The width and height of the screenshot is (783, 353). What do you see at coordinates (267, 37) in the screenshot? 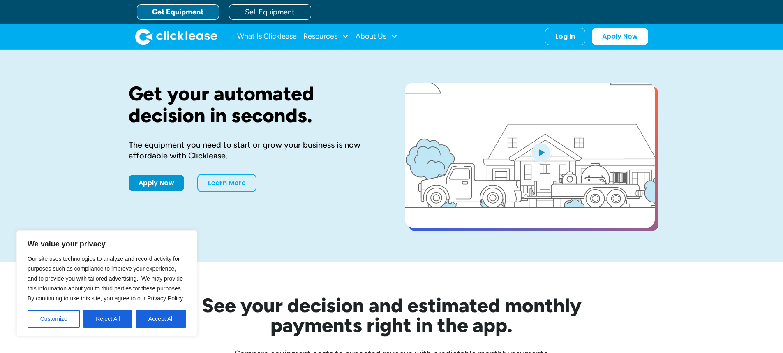
I see `a: What Is Clicklease` at bounding box center [267, 37].